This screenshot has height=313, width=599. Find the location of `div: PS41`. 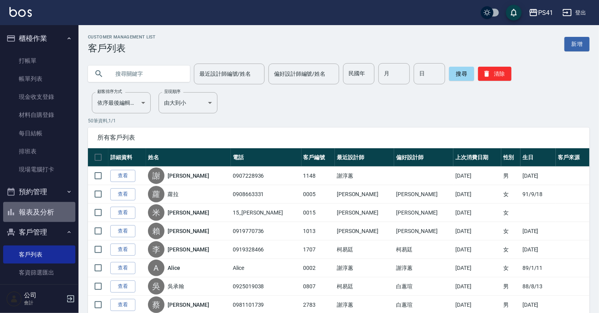

div: PS41 is located at coordinates (546, 13).